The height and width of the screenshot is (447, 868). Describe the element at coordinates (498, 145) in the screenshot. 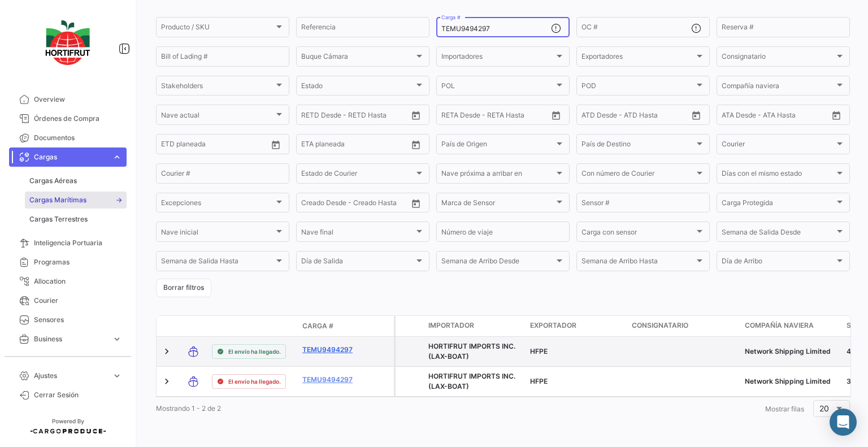

I see `span: País de Origen` at that location.